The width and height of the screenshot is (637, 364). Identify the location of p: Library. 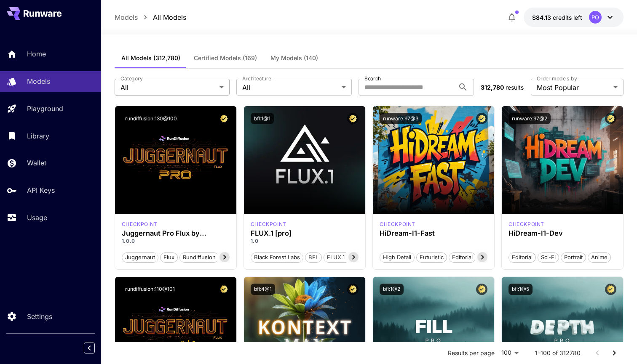
(38, 136).